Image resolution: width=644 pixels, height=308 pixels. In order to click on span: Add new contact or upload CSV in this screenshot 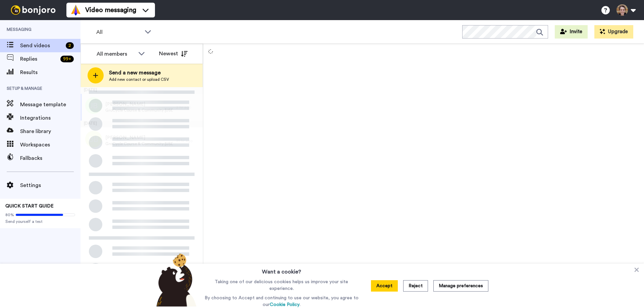, I will do `click(139, 79)`.